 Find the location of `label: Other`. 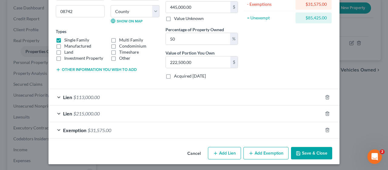

label: Other is located at coordinates (125, 58).